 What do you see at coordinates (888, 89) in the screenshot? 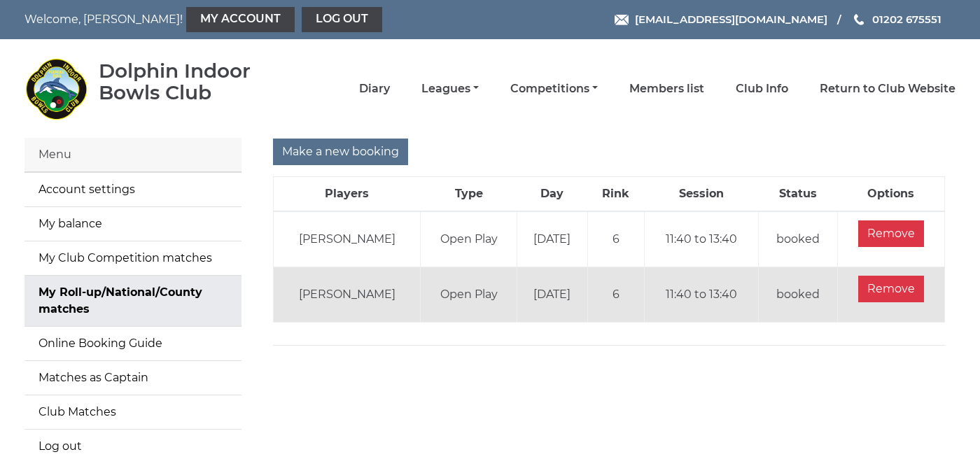
I see `a: Return to Club Website` at bounding box center [888, 89].